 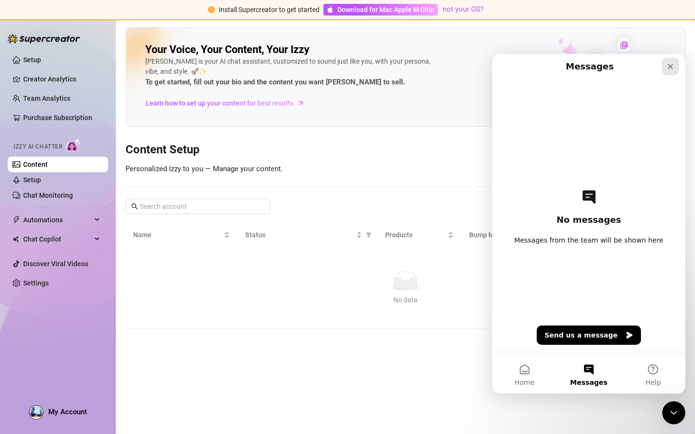 What do you see at coordinates (405, 150) in the screenshot?
I see `h3: Content Setup` at bounding box center [405, 150].